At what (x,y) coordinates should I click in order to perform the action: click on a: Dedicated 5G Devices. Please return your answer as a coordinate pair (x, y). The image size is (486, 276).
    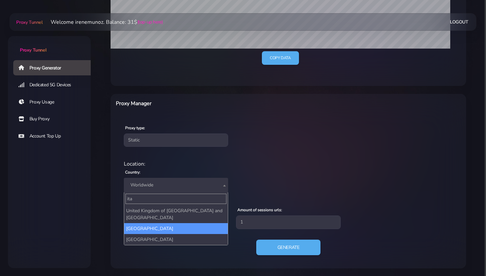
    Looking at the image, I should click on (55, 85).